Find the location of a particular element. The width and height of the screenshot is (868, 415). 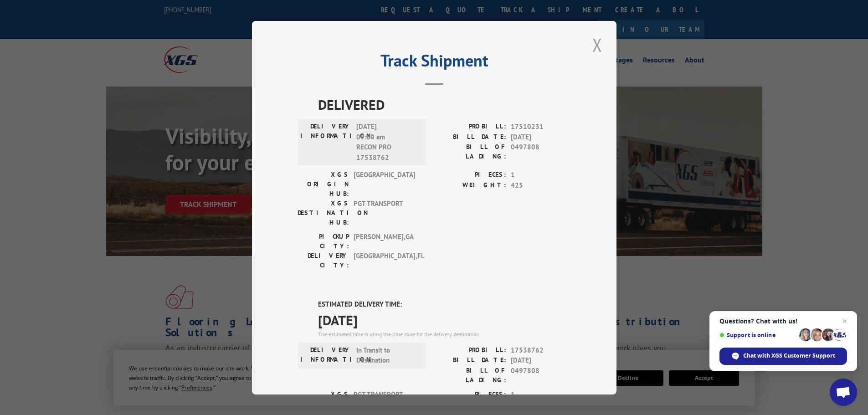

span: Support is online is located at coordinates (757, 335).